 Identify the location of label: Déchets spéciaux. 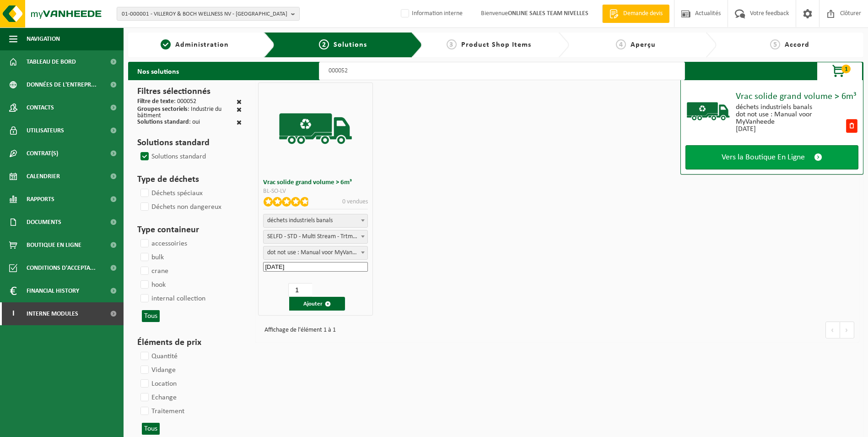
(171, 193).